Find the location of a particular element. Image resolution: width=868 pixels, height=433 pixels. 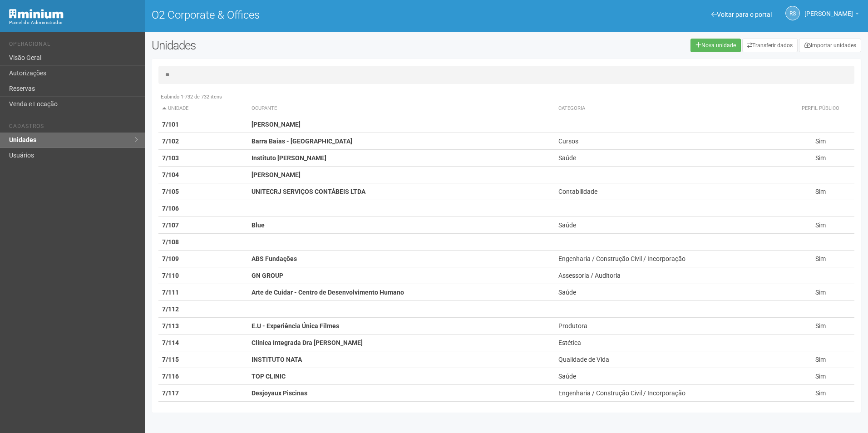

a: Voltar para o portal is located at coordinates (741, 14).